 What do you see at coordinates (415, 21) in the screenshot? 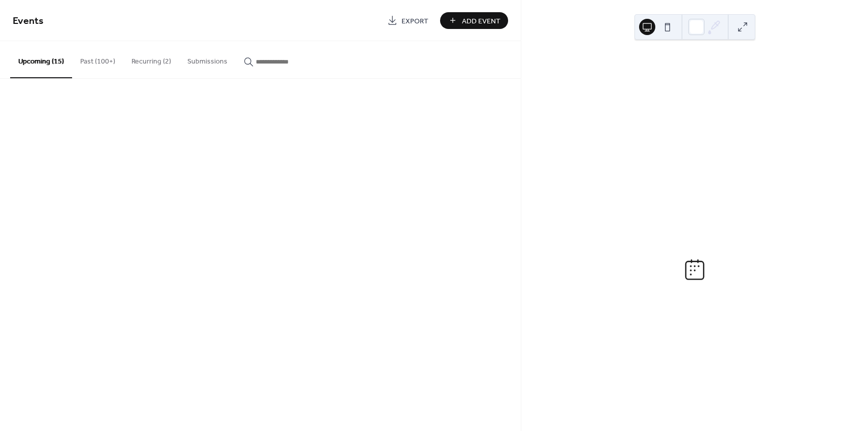
I see `span: Export` at bounding box center [415, 21].